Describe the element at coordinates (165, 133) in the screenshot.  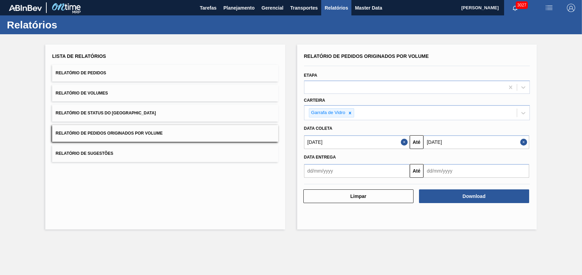
I see `button: Relatório de Pedidos Originados por Volume` at that location.